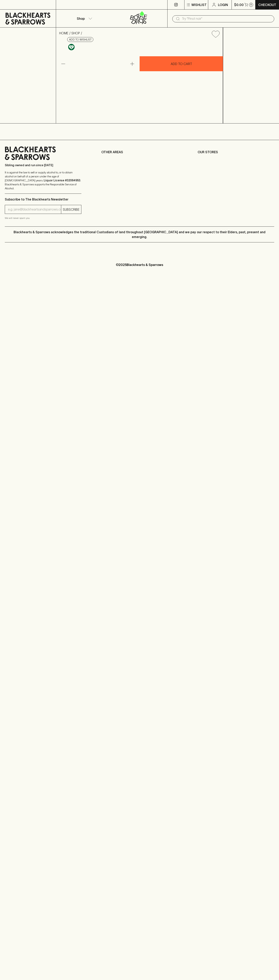 The height and width of the screenshot is (980, 279). What do you see at coordinates (72, 47) in the screenshot?
I see `img: Vegan` at bounding box center [72, 47].